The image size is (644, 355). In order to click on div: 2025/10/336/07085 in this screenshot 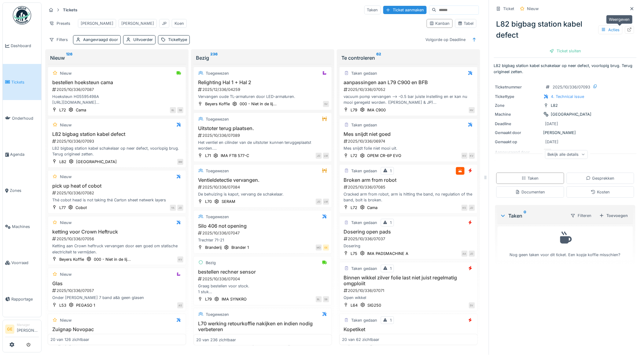, I will do `click(409, 187)`.